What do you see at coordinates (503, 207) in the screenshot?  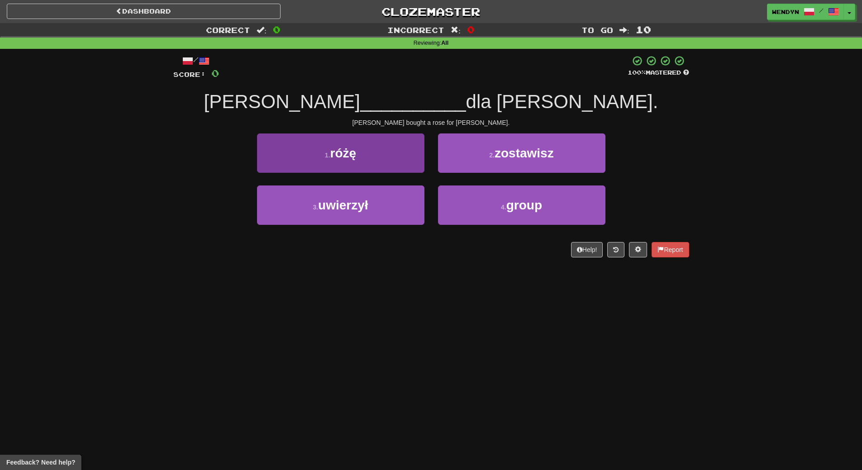 I see `small: 4 .` at bounding box center [503, 207].